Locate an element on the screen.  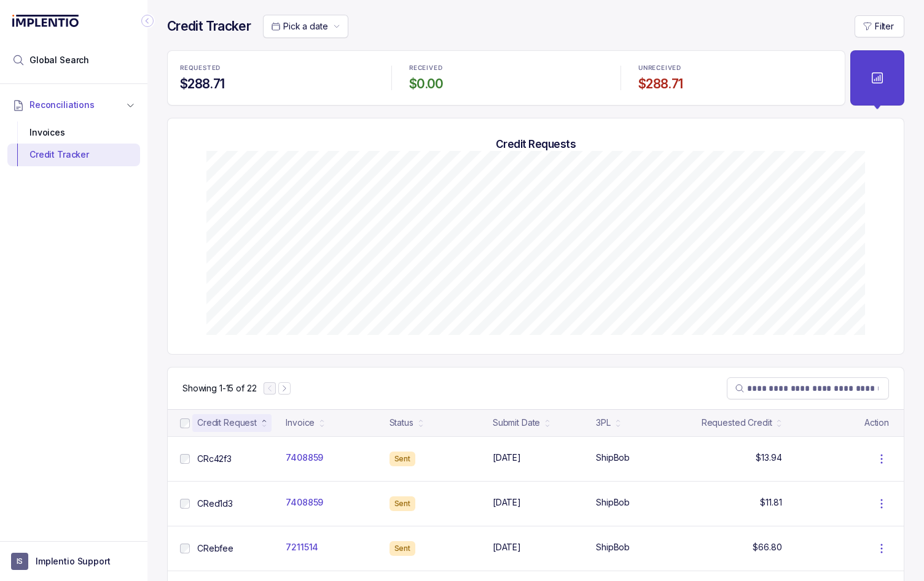
h5: Credit Requests is located at coordinates (535, 144).